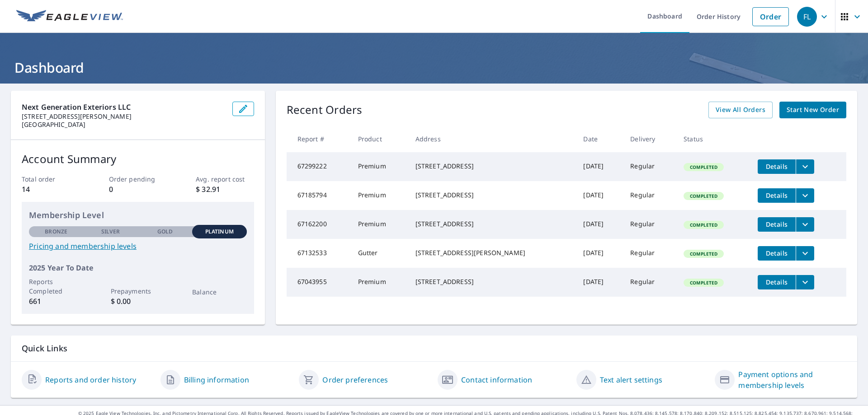 The image size is (868, 415). What do you see at coordinates (56, 231) in the screenshot?
I see `p: Bronze` at bounding box center [56, 231].